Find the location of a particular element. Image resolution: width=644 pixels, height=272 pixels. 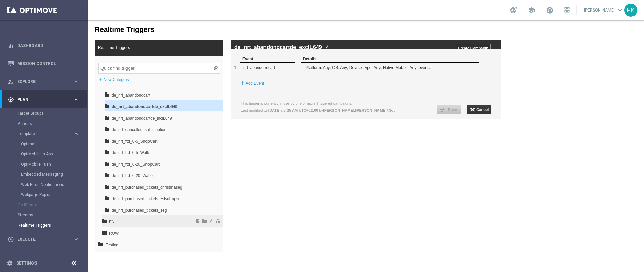

div: de_nrt_purchased_tickets_EJsubupsell is located at coordinates (59, 183).